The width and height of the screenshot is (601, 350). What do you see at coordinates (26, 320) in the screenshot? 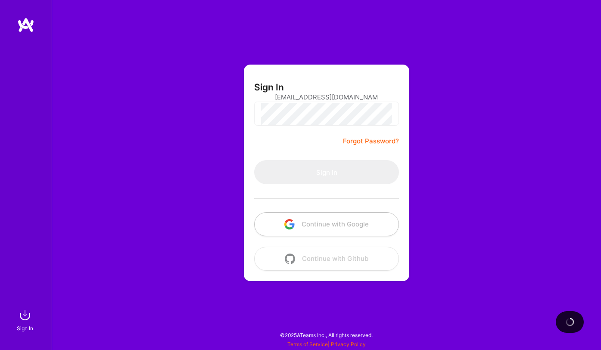
I see `a: sign inSign In` at bounding box center [26, 320].